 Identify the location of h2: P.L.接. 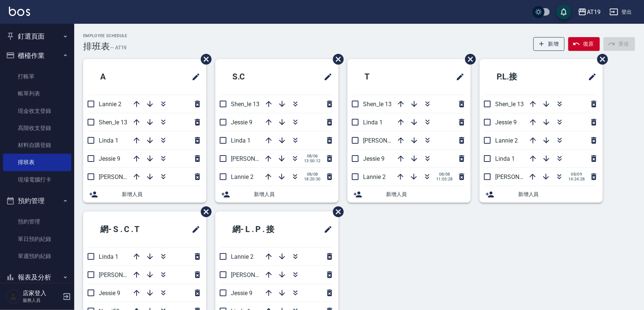
(520, 77).